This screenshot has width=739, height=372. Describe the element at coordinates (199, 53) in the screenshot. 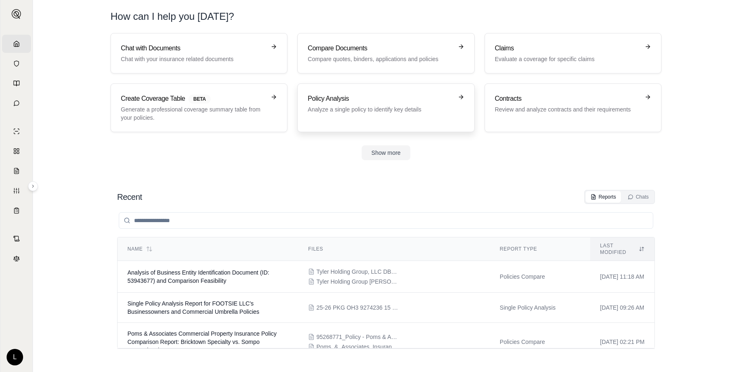

I see `a: Chat with DocumentsChat with your insurance related documents` at that location.